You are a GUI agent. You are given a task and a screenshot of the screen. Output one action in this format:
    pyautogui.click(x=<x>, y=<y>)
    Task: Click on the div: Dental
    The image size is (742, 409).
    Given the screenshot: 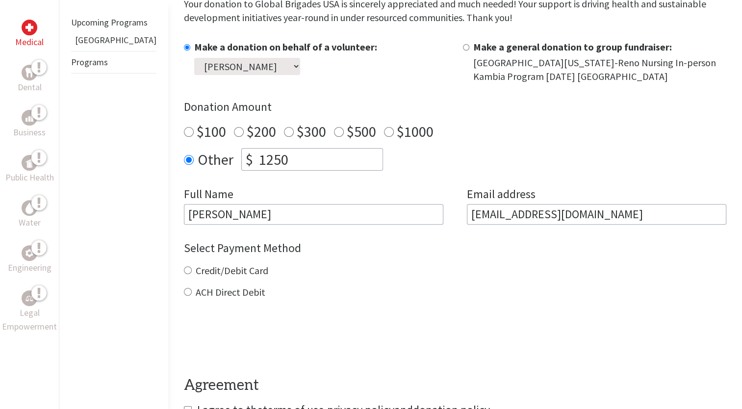 What is the action you would take?
    pyautogui.click(x=29, y=73)
    